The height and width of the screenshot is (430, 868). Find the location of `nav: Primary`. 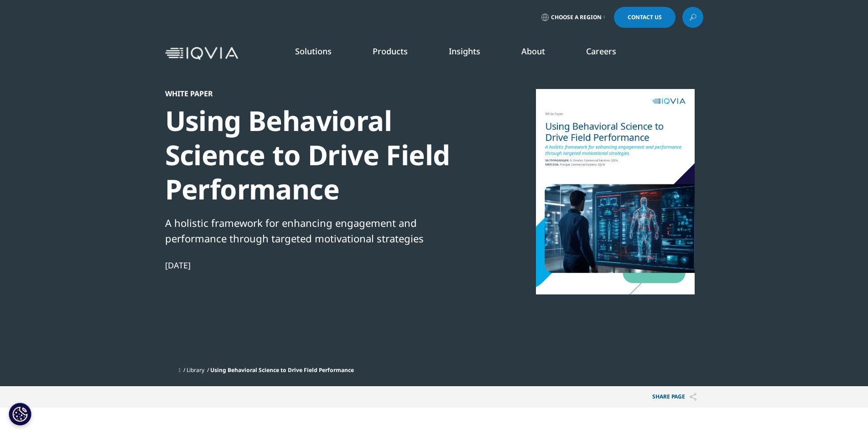

nav: Primary is located at coordinates (473, 54).